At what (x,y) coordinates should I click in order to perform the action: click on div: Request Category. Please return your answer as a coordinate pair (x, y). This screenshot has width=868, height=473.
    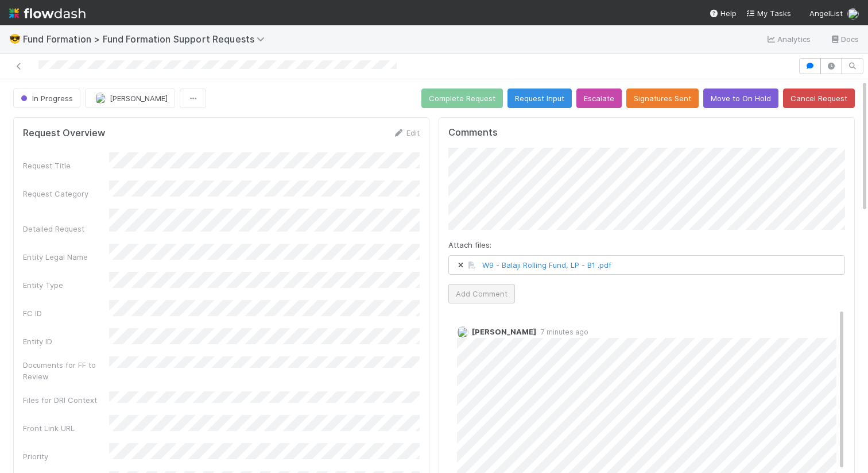
    Looking at the image, I should click on (66, 193).